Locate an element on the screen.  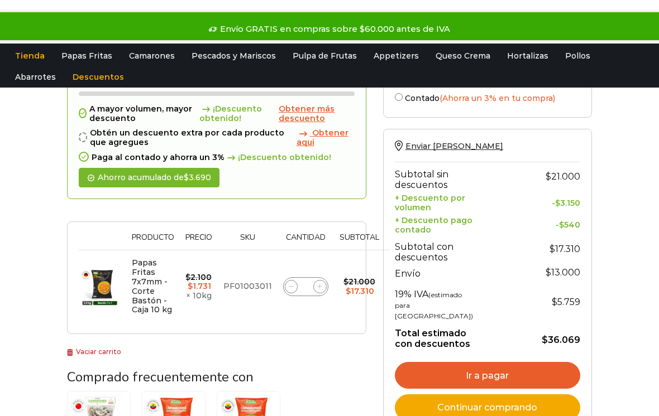
td: × 10kg is located at coordinates (199, 286).